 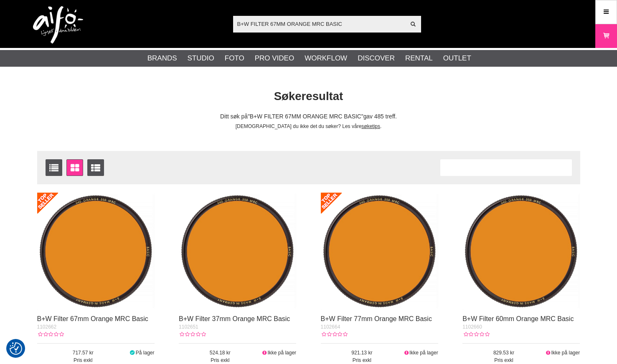 What do you see at coordinates (457, 59) in the screenshot?
I see `a: Outlet` at bounding box center [457, 59].